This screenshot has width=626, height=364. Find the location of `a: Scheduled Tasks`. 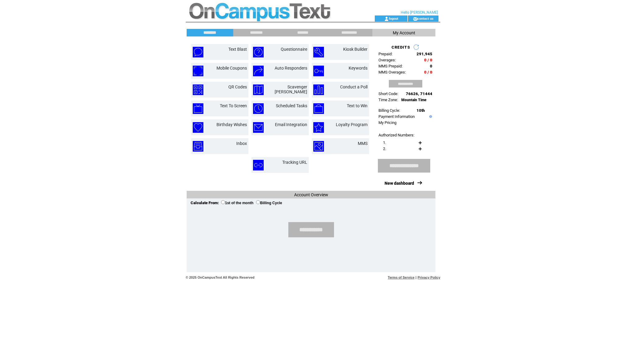

a: Scheduled Tasks is located at coordinates (292, 106).